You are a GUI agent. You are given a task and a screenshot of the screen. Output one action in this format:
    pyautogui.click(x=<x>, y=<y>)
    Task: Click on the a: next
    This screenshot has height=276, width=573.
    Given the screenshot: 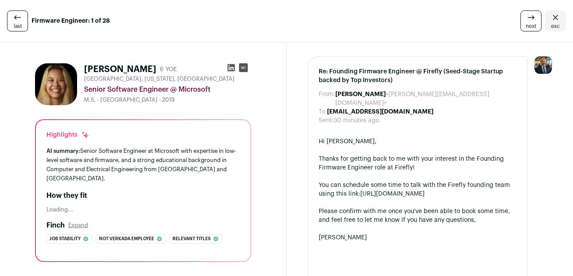 What is the action you would take?
    pyautogui.click(x=531, y=21)
    